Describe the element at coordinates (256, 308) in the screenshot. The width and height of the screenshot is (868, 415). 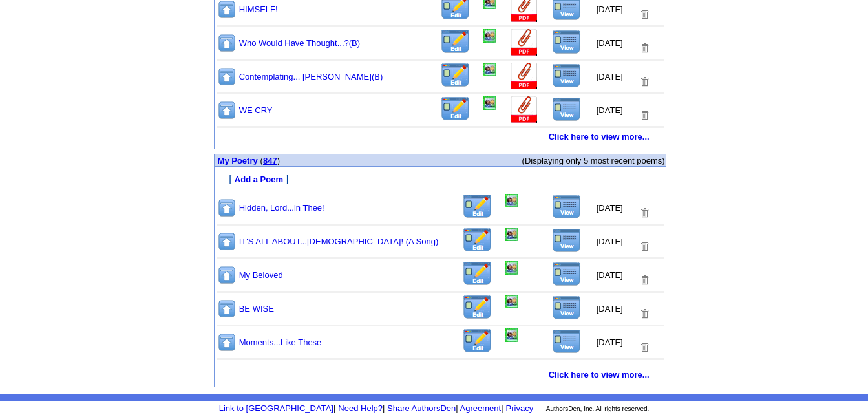
I see `a: BE WISE` at that location.